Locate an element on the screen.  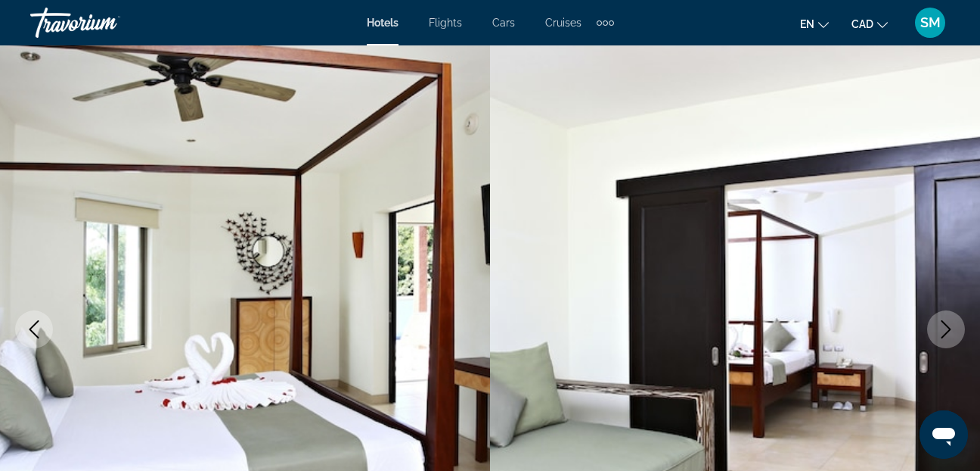
a: Cars is located at coordinates (504, 23).